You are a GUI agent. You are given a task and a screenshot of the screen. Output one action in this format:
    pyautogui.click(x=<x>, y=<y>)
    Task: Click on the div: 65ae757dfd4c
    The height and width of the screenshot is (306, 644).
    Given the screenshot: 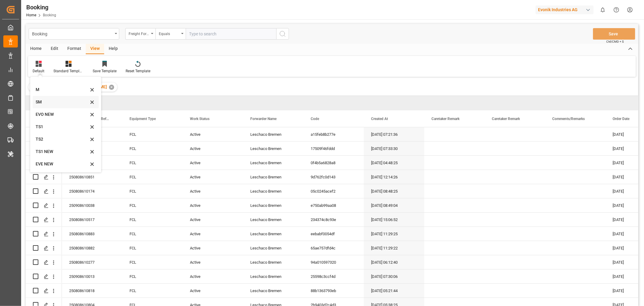 What is the action you would take?
    pyautogui.click(x=333, y=248)
    